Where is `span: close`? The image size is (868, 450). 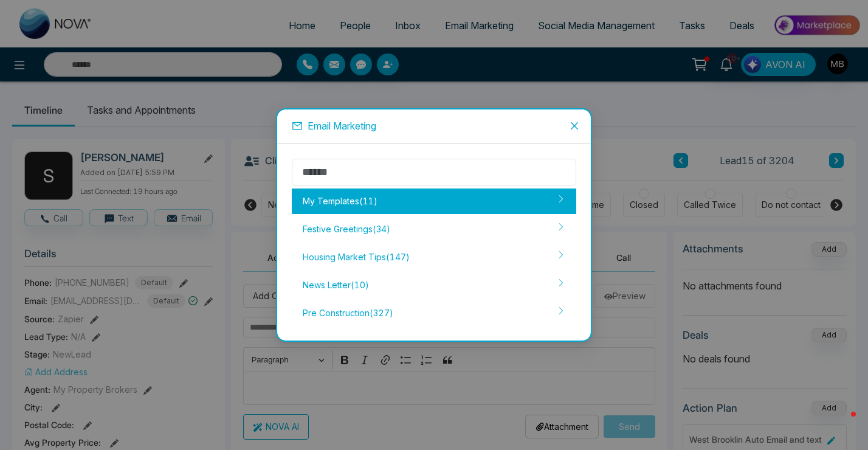 span: close is located at coordinates (574, 126).